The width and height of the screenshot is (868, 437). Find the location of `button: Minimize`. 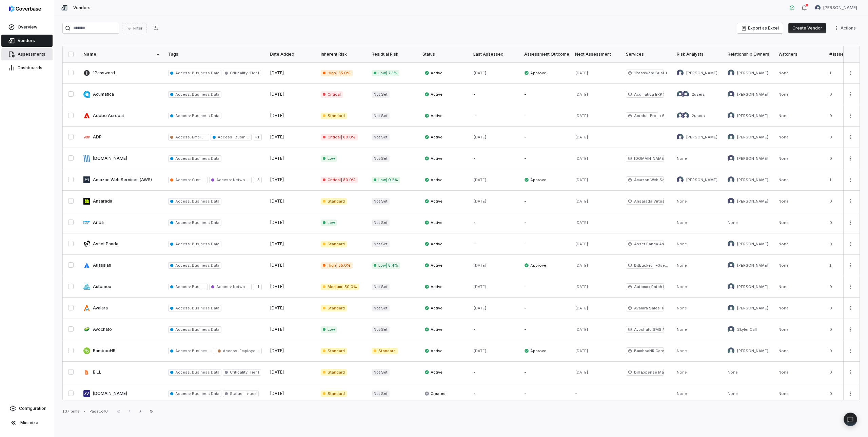

button: Minimize is located at coordinates (27, 423).